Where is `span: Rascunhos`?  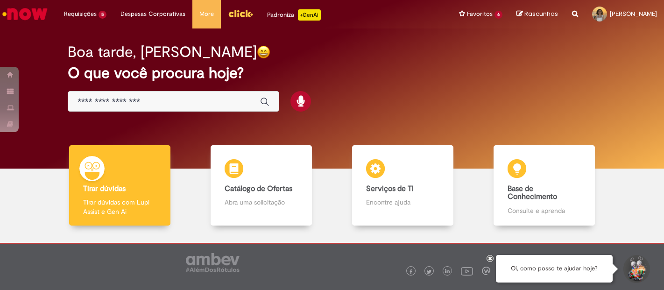
span: Rascunhos is located at coordinates (541, 14).